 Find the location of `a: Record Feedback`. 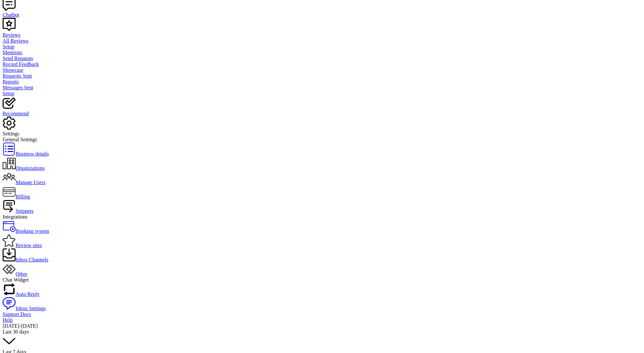

a: Record Feedback is located at coordinates (322, 64).